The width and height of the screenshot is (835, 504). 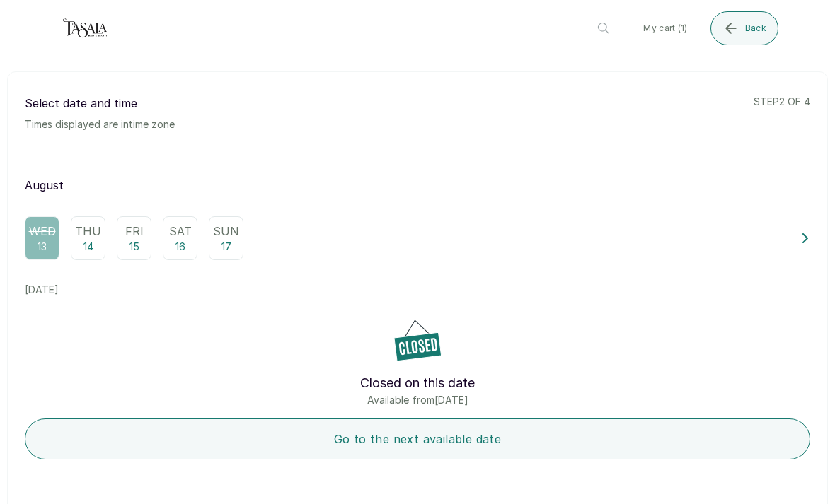 I want to click on p: 13, so click(x=42, y=247).